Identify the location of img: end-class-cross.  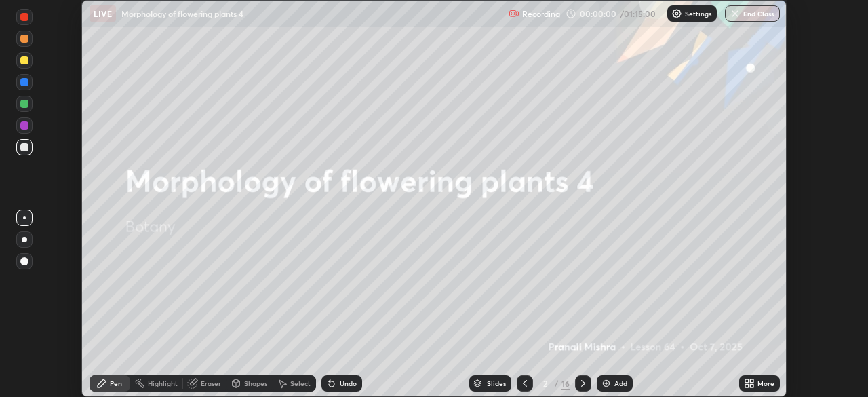
(735, 13).